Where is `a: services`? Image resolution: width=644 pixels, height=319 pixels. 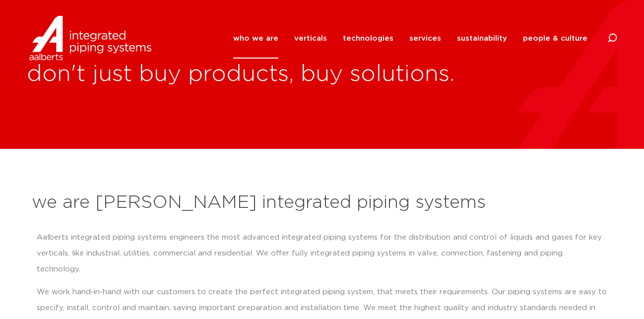 a: services is located at coordinates (425, 38).